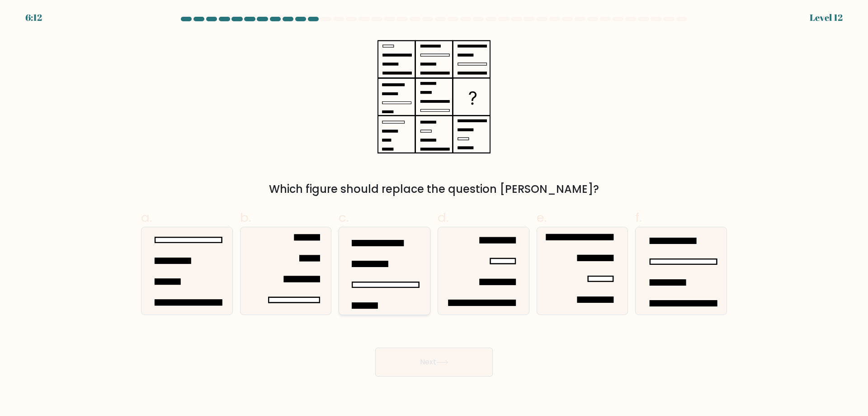 The image size is (868, 416). What do you see at coordinates (443, 217) in the screenshot?
I see `span: d.` at bounding box center [443, 217].